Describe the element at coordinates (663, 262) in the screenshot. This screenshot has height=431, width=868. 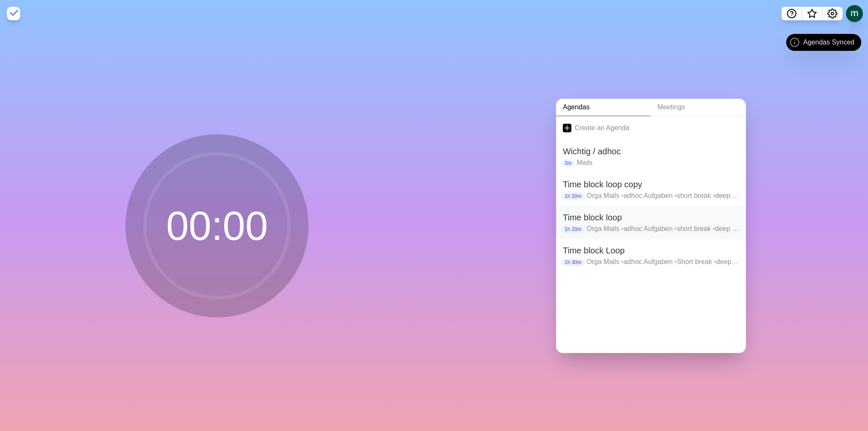
I see `p: Orga Mails adhoc Aufgaben Short break deep work break` at that location.